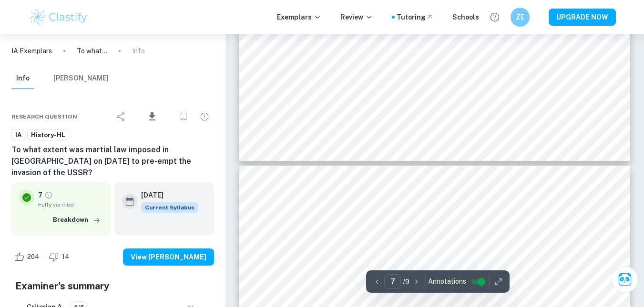  What do you see at coordinates (48, 135) in the screenshot?
I see `a: History-HL` at bounding box center [48, 135].